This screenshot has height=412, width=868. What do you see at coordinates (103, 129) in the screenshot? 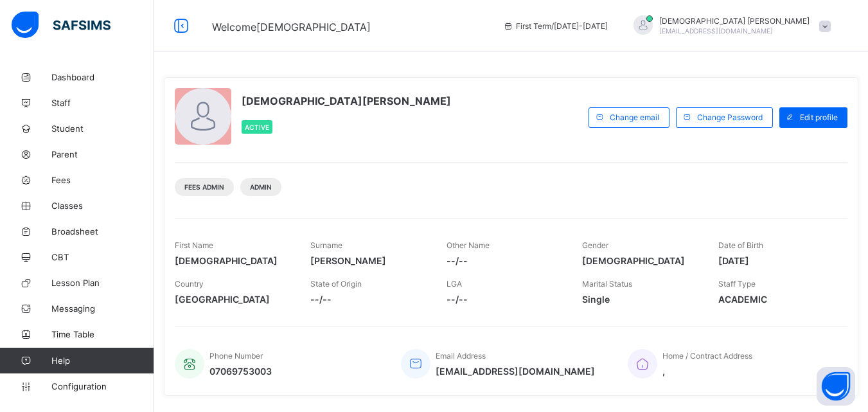
I see `span: Student` at bounding box center [103, 129].